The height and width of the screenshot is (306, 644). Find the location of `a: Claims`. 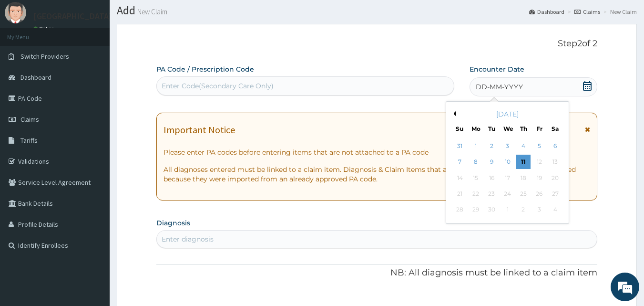

a: Claims is located at coordinates (588, 11).